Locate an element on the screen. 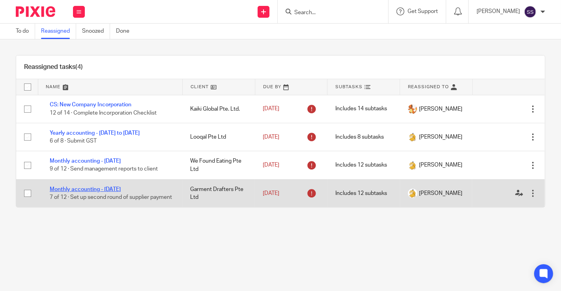 This screenshot has height=291, width=561. a: CS: New Company Incorporation is located at coordinates (90, 105).